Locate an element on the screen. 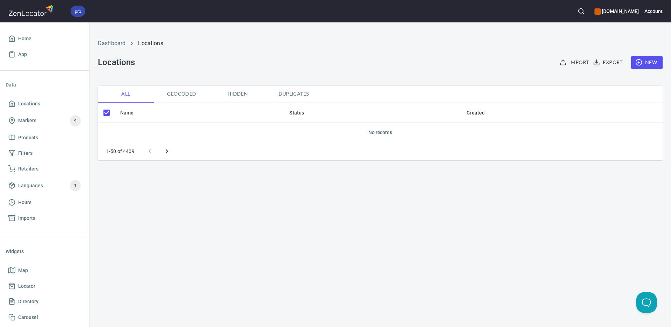 This screenshot has height=327, width=671. th: Created is located at coordinates (562, 113).